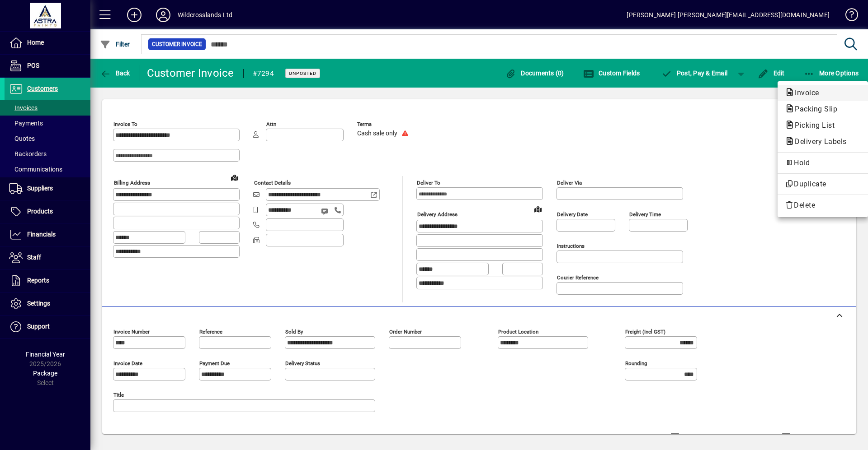  What do you see at coordinates (813, 109) in the screenshot?
I see `span: Packing Slip` at bounding box center [813, 109].